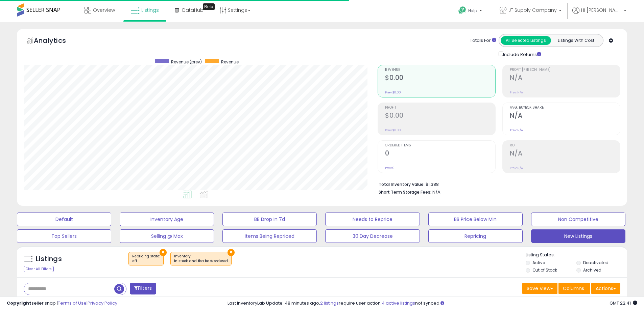 The image size is (644, 310). Describe the element at coordinates (64, 219) in the screenshot. I see `button: Default` at that location.